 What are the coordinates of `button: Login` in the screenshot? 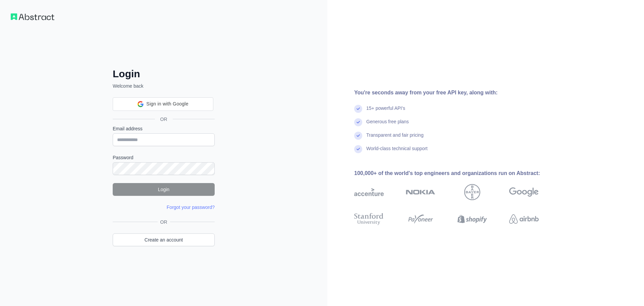 It's located at (164, 189).